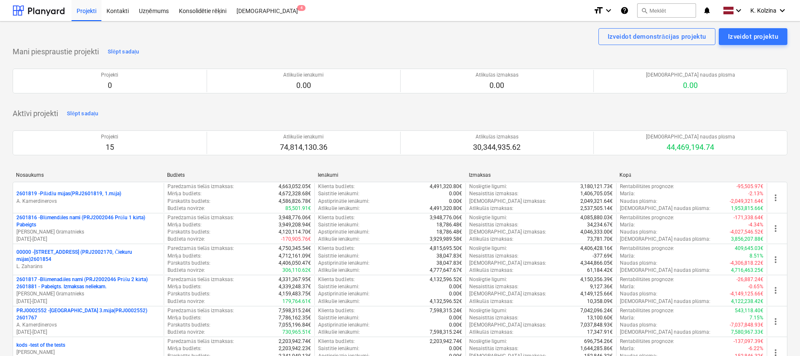 This screenshot has width=800, height=356. I want to click on span: more_vert, so click(776, 290).